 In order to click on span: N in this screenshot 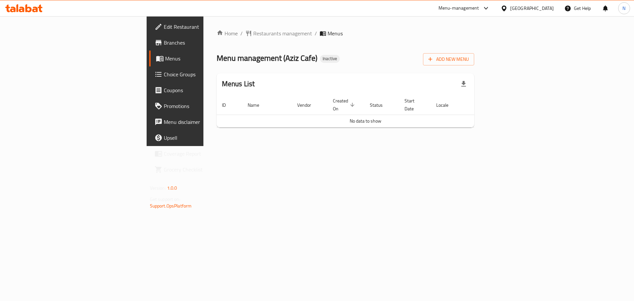, I will do `click(624, 8)`.